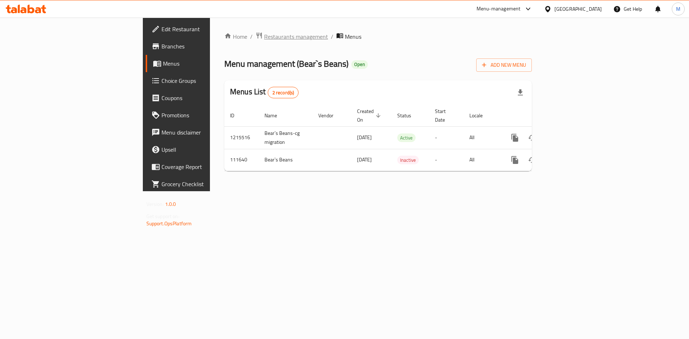  What do you see at coordinates (541, 116) in the screenshot?
I see `th: Actions` at bounding box center [541, 116].